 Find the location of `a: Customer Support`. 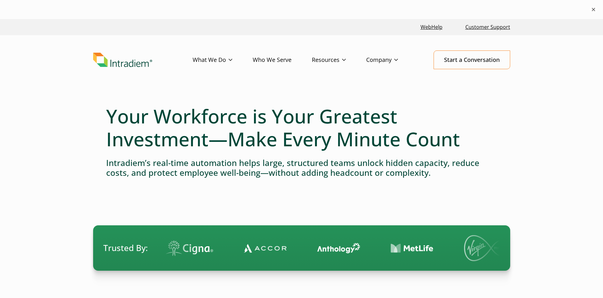

a: Customer Support is located at coordinates (487, 27).